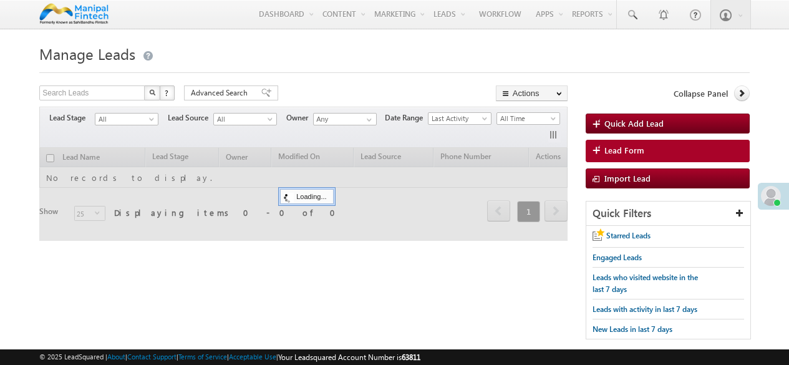 Image resolution: width=789 pixels, height=365 pixels. What do you see at coordinates (306, 196) in the screenshot?
I see `div: Loading...` at bounding box center [306, 196].